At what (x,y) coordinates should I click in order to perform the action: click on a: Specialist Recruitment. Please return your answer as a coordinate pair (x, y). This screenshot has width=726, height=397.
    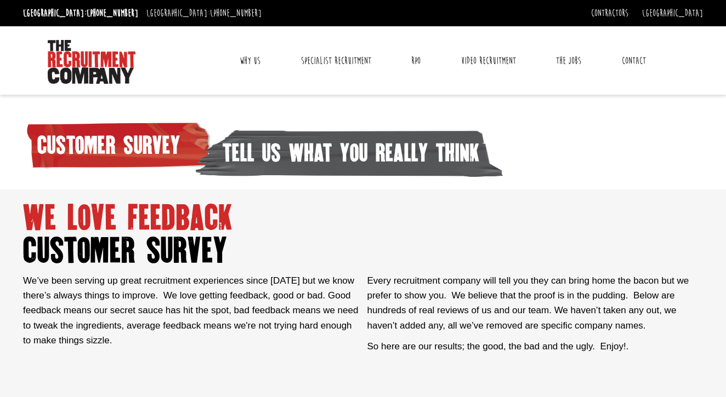
    Looking at the image, I should click on (336, 61).